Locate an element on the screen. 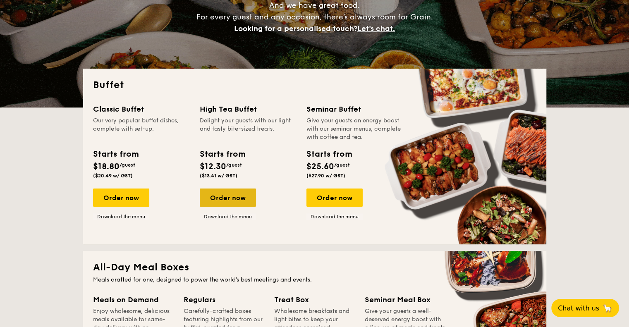 This screenshot has width=629, height=327. div: Classic Buffet is located at coordinates (142, 109).